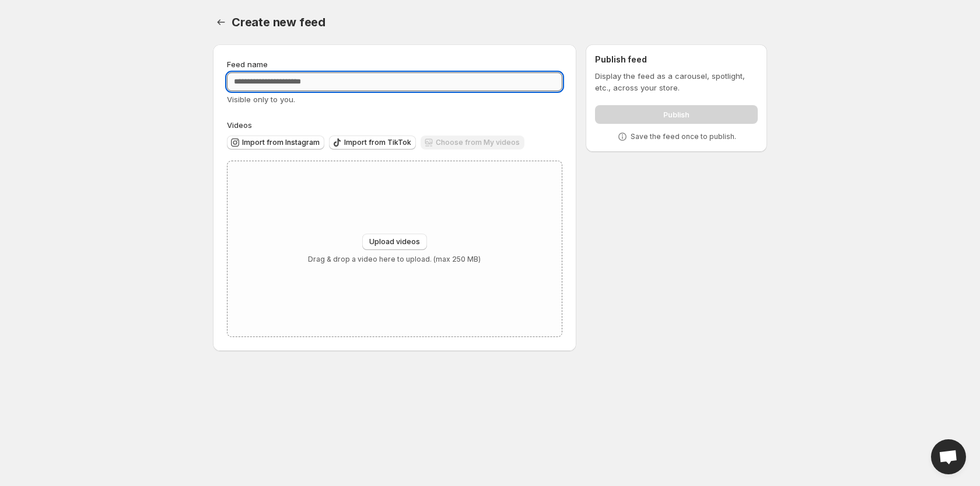 This screenshot has height=486, width=980. What do you see at coordinates (676, 82) in the screenshot?
I see `p: Display the feed as a carousel, spotlight, etc., across your store.` at bounding box center [676, 82].